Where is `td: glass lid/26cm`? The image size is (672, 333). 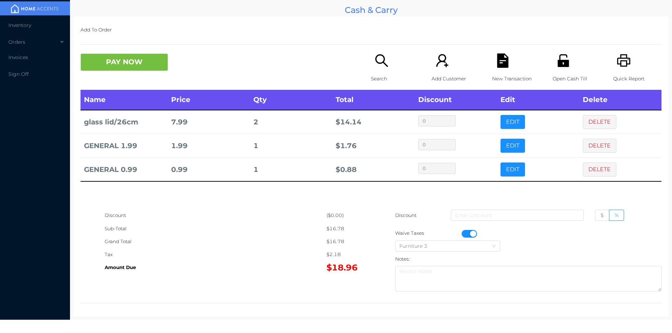
td: glass lid/26cm is located at coordinates (124, 122).